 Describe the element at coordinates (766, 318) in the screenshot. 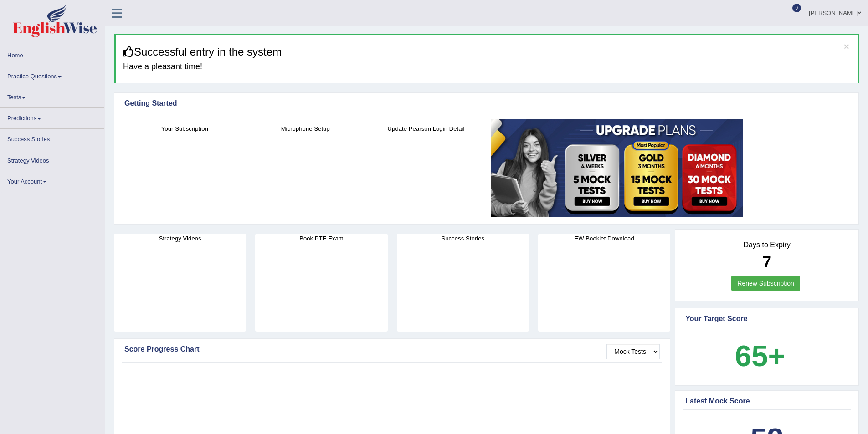

I see `div: Your Target Score` at that location.